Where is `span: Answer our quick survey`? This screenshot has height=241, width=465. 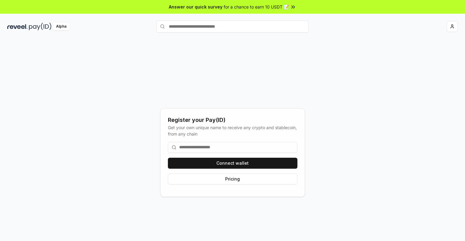 span: Answer our quick survey is located at coordinates (196, 7).